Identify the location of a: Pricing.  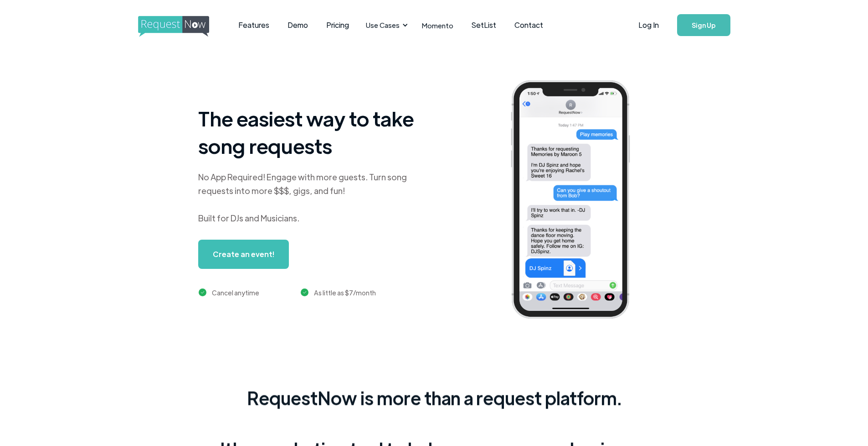
(338, 25).